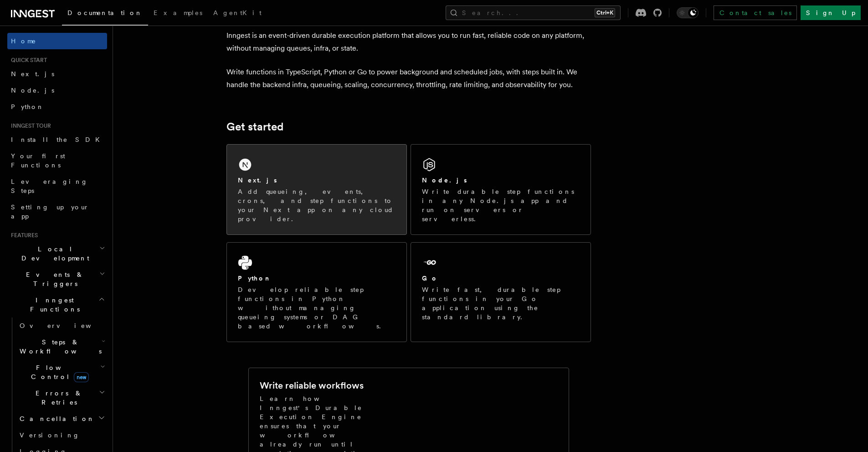  What do you see at coordinates (105, 13) in the screenshot?
I see `span: Documentation` at bounding box center [105, 13].